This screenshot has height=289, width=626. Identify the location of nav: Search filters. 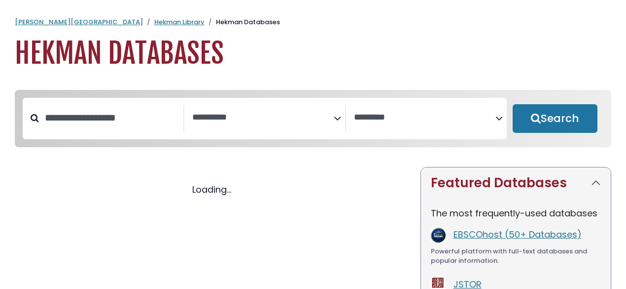
(313, 118).